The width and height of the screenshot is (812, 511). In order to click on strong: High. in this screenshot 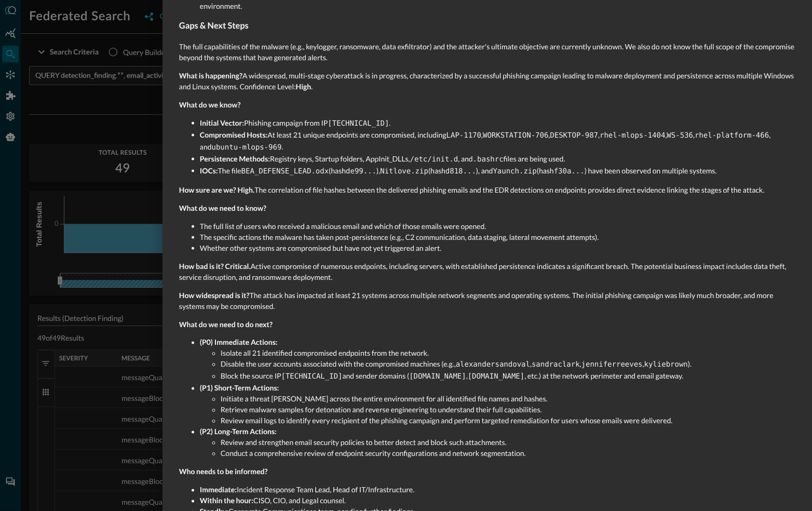, I will do `click(246, 189)`.